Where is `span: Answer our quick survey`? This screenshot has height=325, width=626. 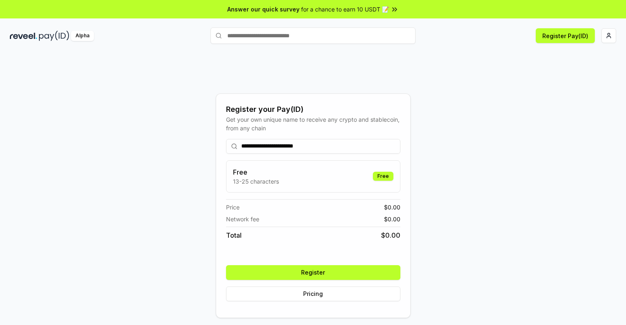
span: Answer our quick survey is located at coordinates (263, 9).